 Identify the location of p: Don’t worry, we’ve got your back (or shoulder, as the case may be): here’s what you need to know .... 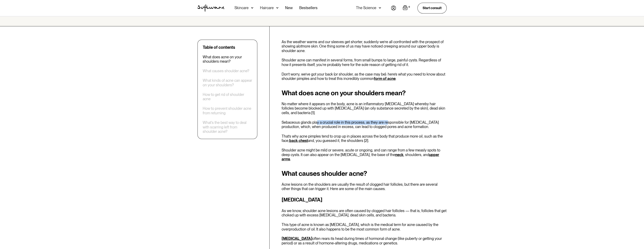
(364, 77).